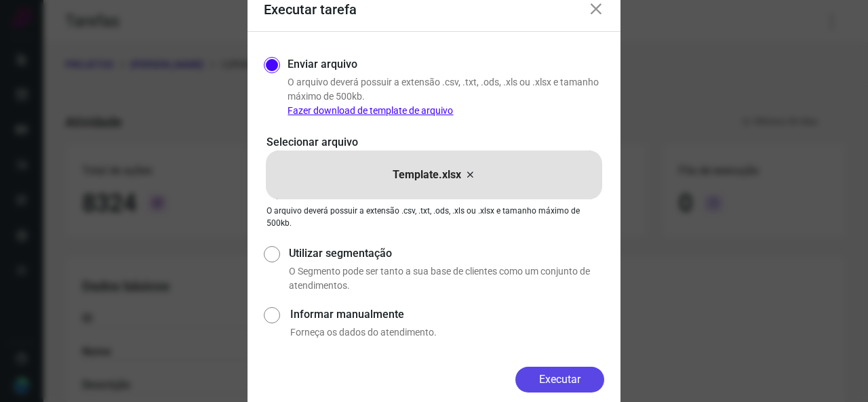 The image size is (868, 402). I want to click on button: Executar, so click(559, 380).